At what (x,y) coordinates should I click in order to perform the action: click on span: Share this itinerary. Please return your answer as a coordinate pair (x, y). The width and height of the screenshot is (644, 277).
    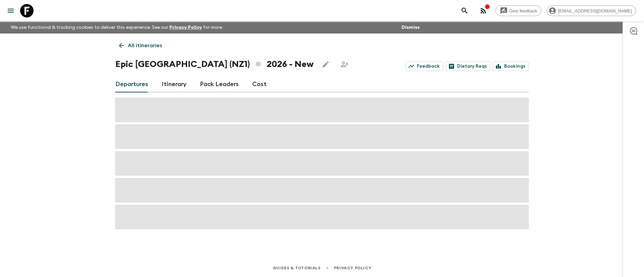
    Looking at the image, I should click on (344, 64).